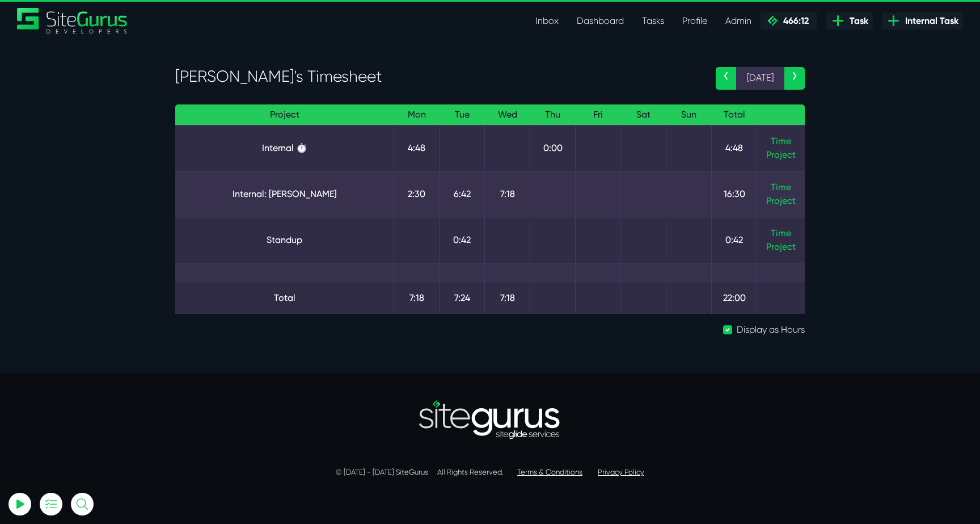 Image resolution: width=980 pixels, height=524 pixels. What do you see at coordinates (553, 148) in the screenshot?
I see `td: 0:00` at bounding box center [553, 148].